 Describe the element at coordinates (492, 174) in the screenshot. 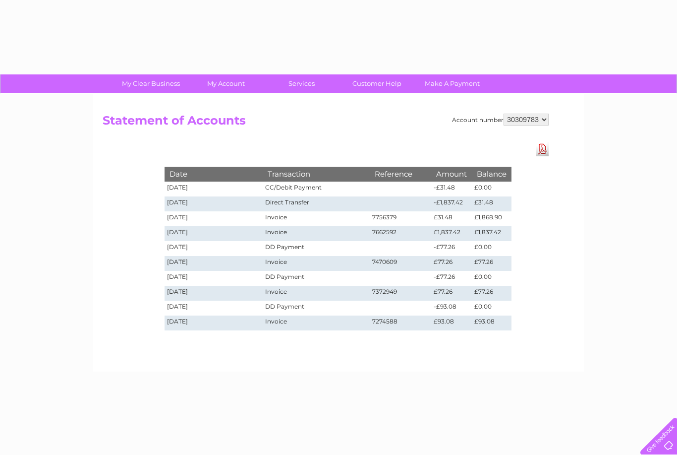

I see `th: Balance` at that location.